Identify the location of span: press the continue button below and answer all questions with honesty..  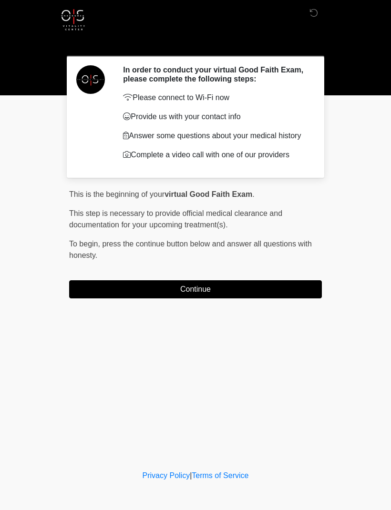
(190, 249).